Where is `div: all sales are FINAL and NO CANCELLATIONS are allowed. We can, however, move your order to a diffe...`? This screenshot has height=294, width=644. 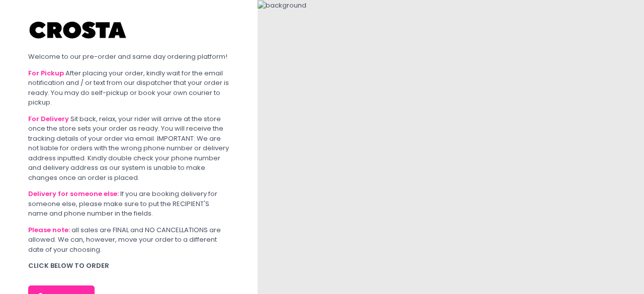 div: all sales are FINAL and NO CANCELLATIONS are allowed. We can, however, move your order to a diffe... is located at coordinates (129, 240).